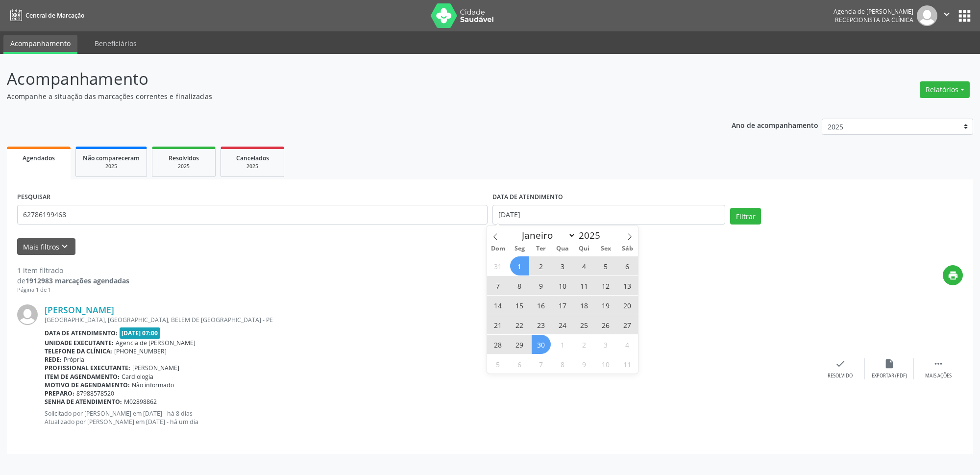 This screenshot has width=980, height=475. What do you see at coordinates (498, 266) in the screenshot?
I see `span: Agosto 31, 2025` at bounding box center [498, 266].